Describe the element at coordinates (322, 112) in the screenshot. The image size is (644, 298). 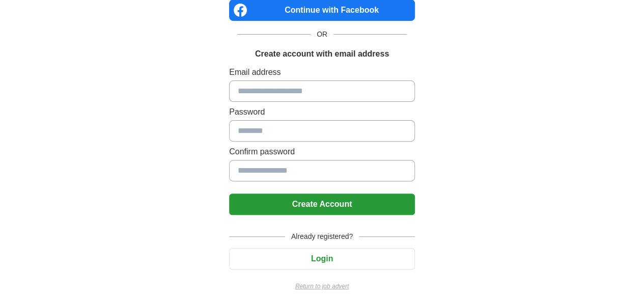
I see `label: Password` at that location.